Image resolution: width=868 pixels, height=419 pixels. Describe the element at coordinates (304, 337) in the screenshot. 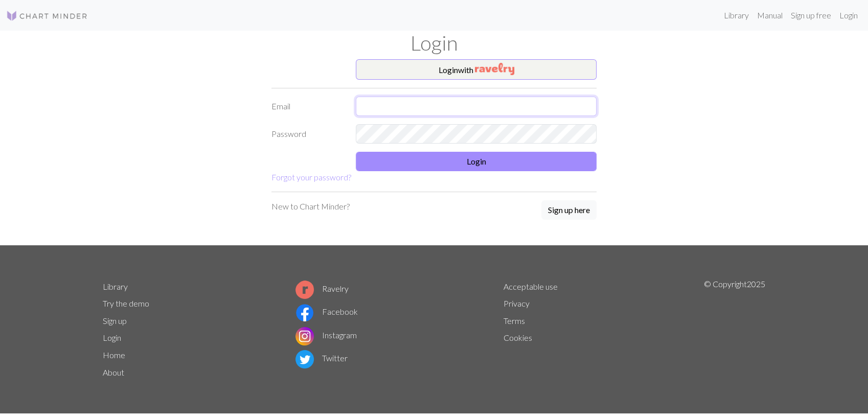

I see `img: Instagram logo` at that location.